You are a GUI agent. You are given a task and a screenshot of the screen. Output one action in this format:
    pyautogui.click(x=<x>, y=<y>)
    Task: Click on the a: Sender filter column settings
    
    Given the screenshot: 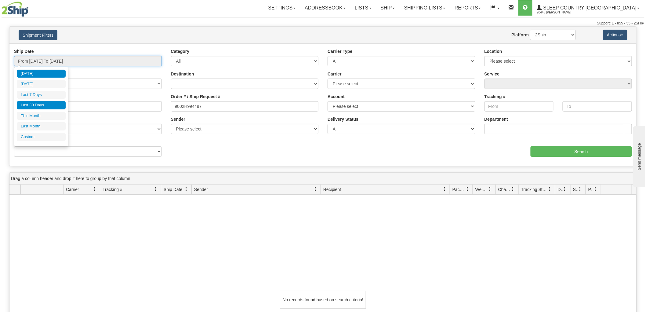 What is the action you would take?
    pyautogui.click(x=315, y=189)
    